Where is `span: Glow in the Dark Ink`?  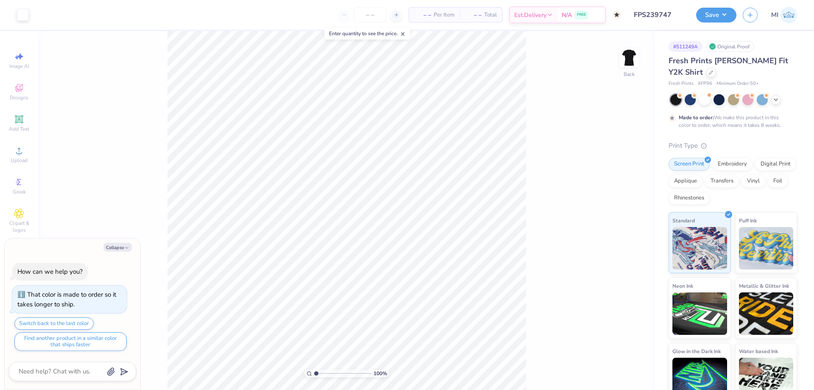
span: Glow in the Dark Ink is located at coordinates (697, 351).